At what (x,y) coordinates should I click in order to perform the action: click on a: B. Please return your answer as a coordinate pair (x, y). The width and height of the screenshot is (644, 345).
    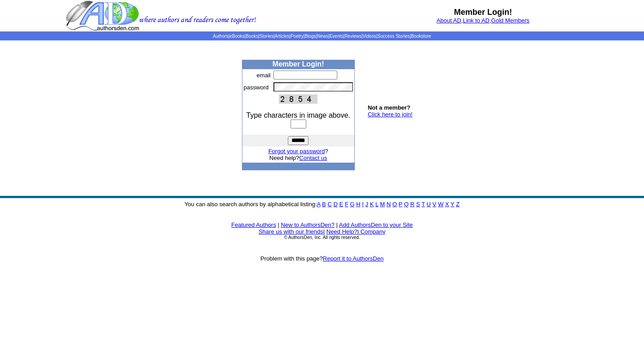
    Looking at the image, I should click on (324, 204).